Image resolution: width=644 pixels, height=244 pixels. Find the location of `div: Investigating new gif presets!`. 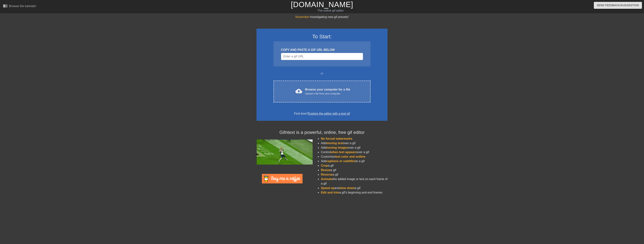

div: Investigating new gif presets! is located at coordinates (322, 17).